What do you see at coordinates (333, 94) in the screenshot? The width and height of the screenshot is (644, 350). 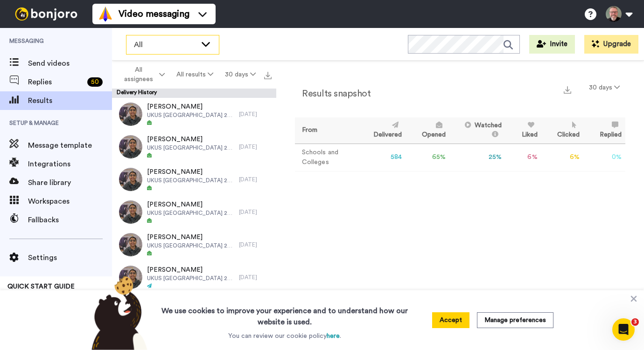 I see `h2: Results snapshot` at bounding box center [333, 94].